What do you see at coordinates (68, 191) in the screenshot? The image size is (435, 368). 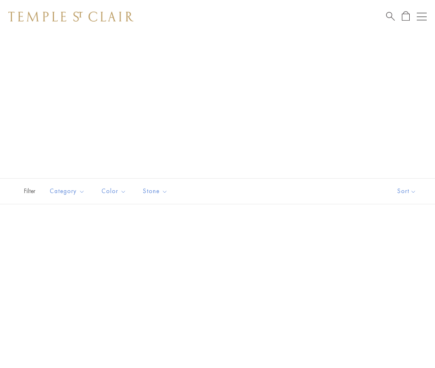 I see `span: Category` at bounding box center [68, 191].